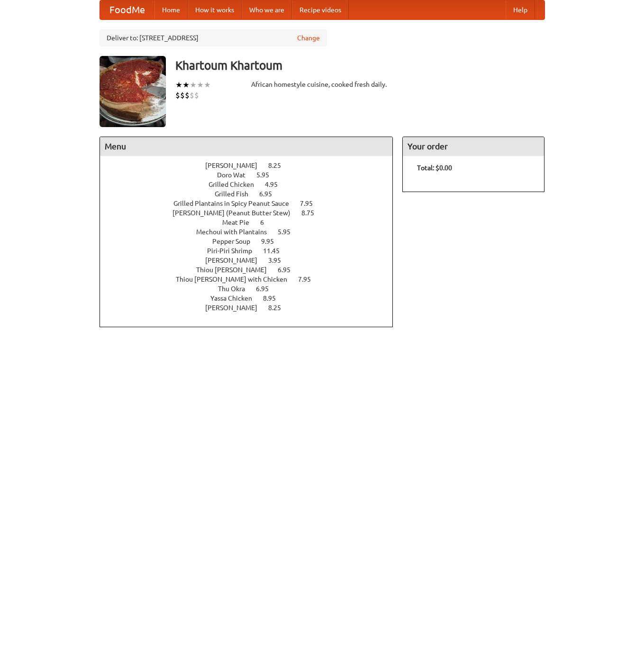  What do you see at coordinates (240, 222) in the screenshot?
I see `span: Meat Pie` at bounding box center [240, 222].